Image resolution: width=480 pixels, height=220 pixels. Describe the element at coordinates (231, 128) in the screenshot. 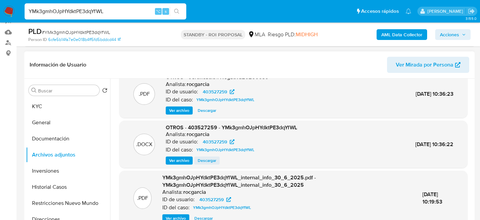

I see `span: OTROS - 403527259 - YMk3gmhOJpHYdktPE3dqYfWL` at that location.